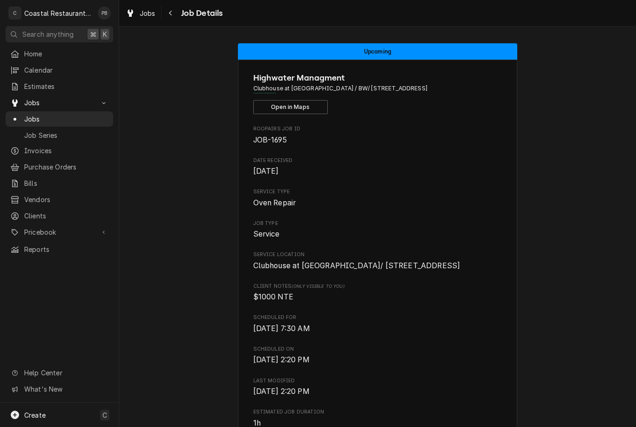  What do you see at coordinates (275, 202) in the screenshot?
I see `span: Oven Repair` at bounding box center [275, 202].